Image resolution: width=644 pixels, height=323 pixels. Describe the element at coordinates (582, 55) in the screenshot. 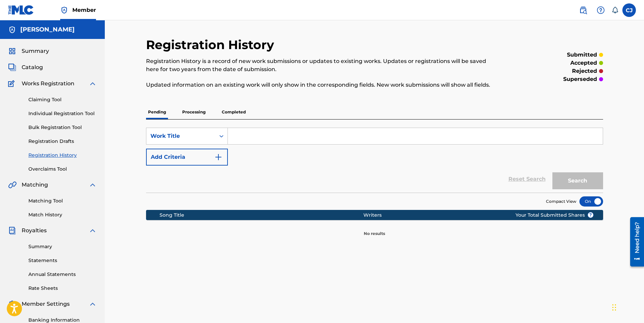

I see `p: submitted` at that location.